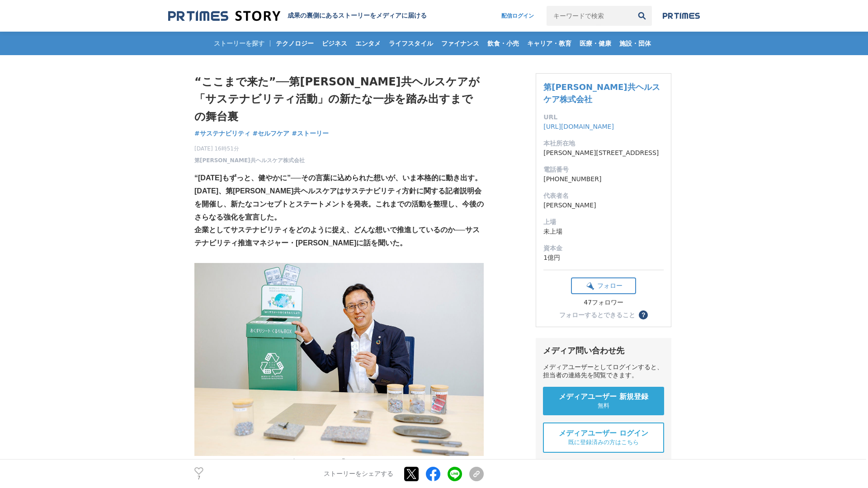 This screenshot has height=488, width=868. I want to click on img: thumbnail_910c58a0-73f5-11f0-b044-6f7ac2b63f01.jpg, so click(339, 359).